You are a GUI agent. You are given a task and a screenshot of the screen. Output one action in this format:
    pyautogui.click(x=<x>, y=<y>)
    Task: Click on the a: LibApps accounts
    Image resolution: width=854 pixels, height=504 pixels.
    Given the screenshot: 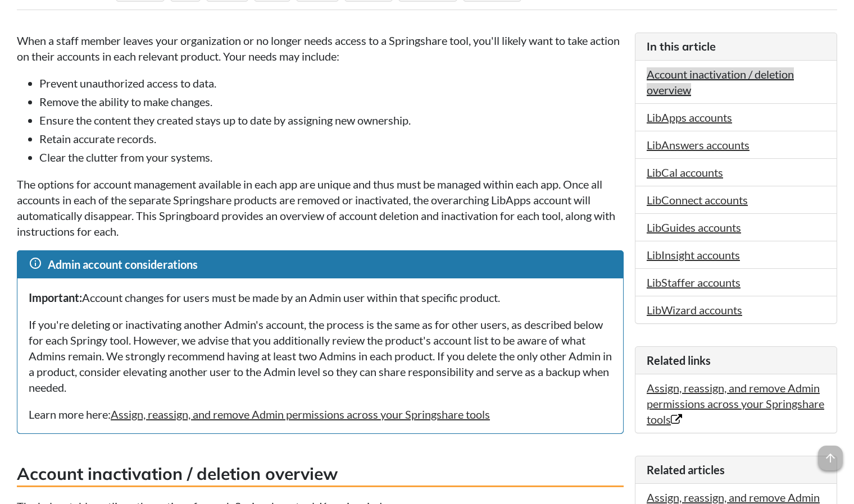 What is the action you would take?
    pyautogui.click(x=689, y=117)
    